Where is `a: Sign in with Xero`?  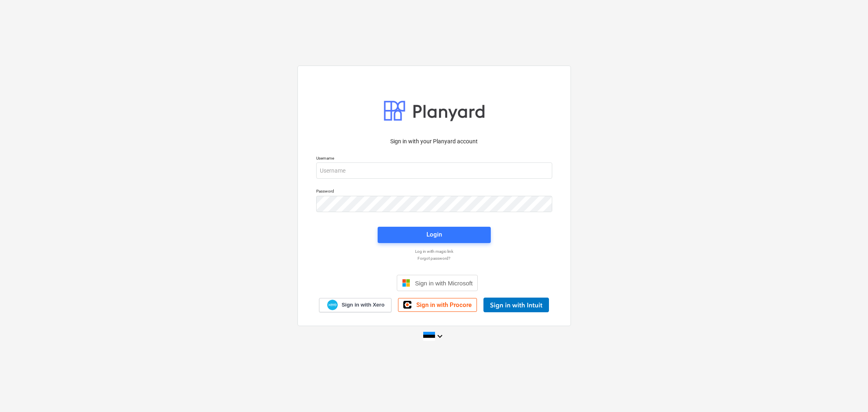 a: Sign in with Xero is located at coordinates (355, 305).